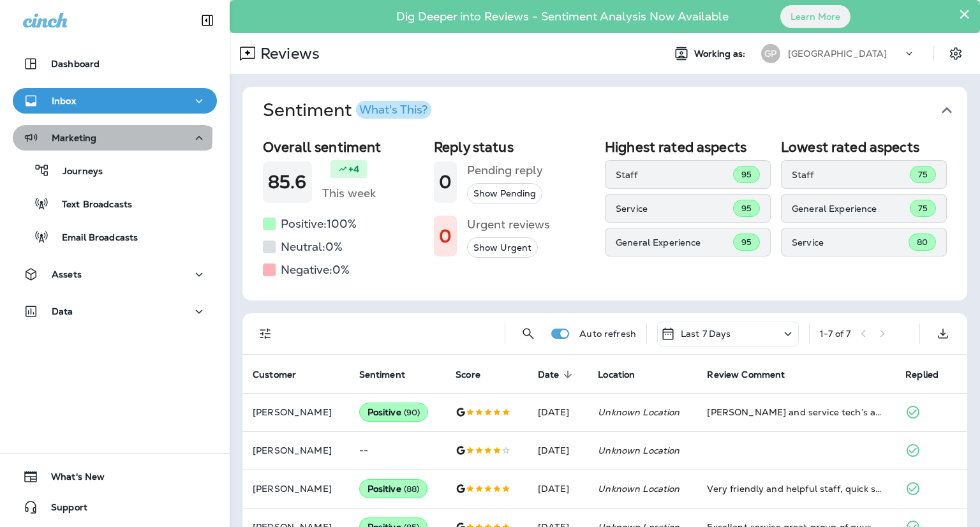 The image size is (980, 527). What do you see at coordinates (71, 479) in the screenshot?
I see `span: What's New` at bounding box center [71, 479].